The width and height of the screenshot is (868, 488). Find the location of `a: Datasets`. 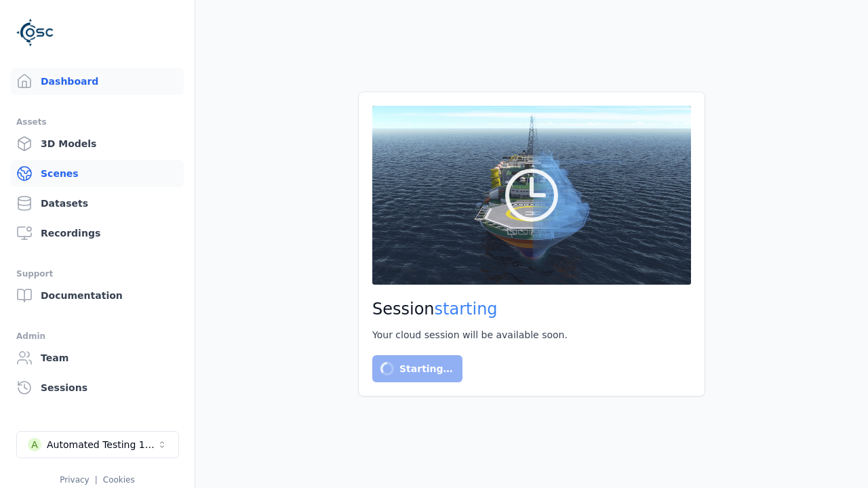

a: Datasets is located at coordinates (97, 203).